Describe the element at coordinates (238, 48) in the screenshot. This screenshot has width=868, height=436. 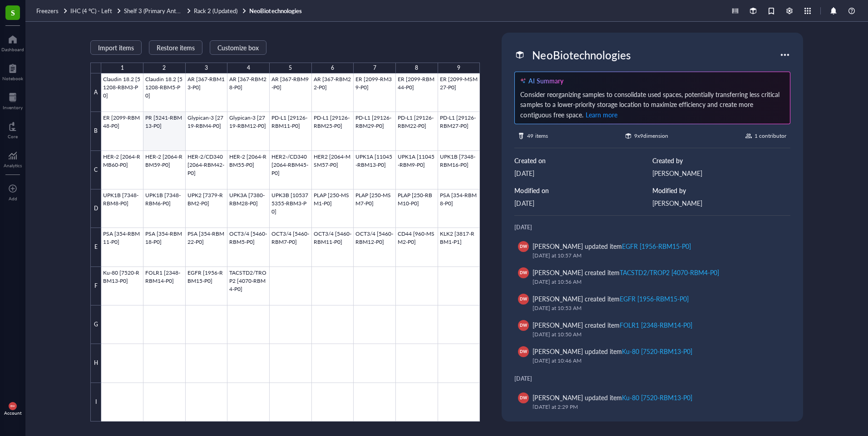
I see `span: Customize box` at that location.